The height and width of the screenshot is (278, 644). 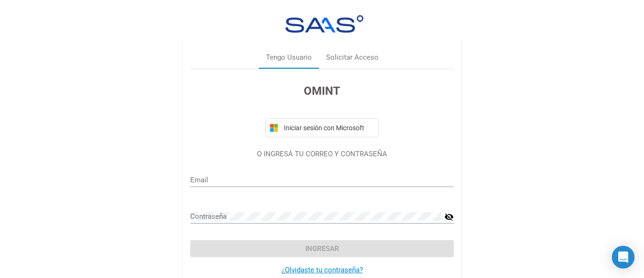 What do you see at coordinates (322, 128) in the screenshot?
I see `button: Iniciar sesión con Microsoft` at bounding box center [322, 128].